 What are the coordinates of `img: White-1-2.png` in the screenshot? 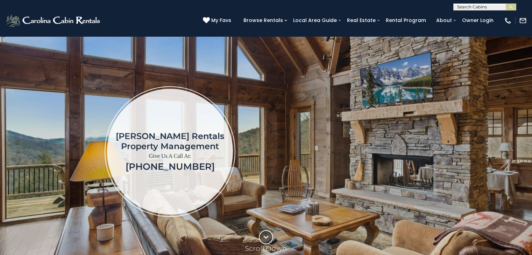 It's located at (54, 21).